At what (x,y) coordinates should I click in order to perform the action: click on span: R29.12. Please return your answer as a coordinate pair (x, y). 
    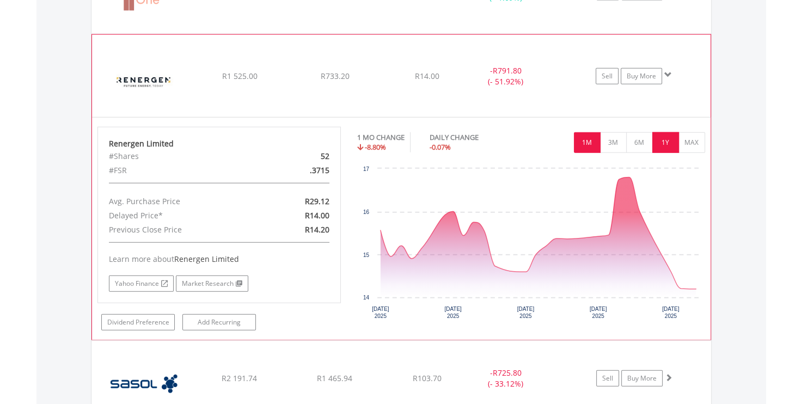
    Looking at the image, I should click on (317, 201).